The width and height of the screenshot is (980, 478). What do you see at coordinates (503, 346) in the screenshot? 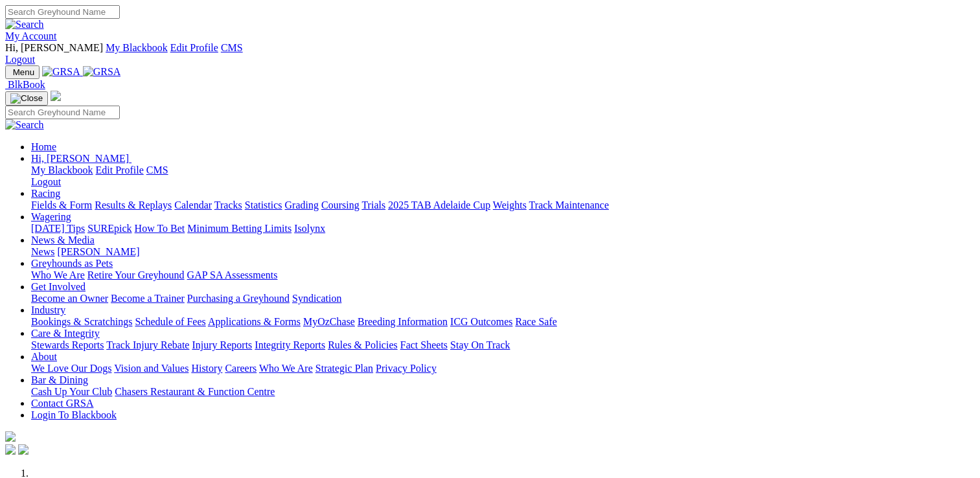
I see `div: Care & Integrity` at bounding box center [503, 346].